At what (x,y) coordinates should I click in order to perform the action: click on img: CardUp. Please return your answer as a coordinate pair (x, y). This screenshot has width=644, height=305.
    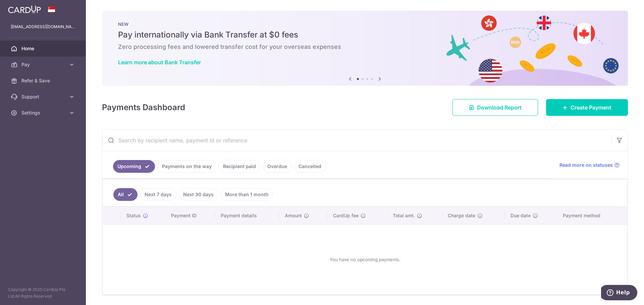
    Looking at the image, I should click on (25, 9).